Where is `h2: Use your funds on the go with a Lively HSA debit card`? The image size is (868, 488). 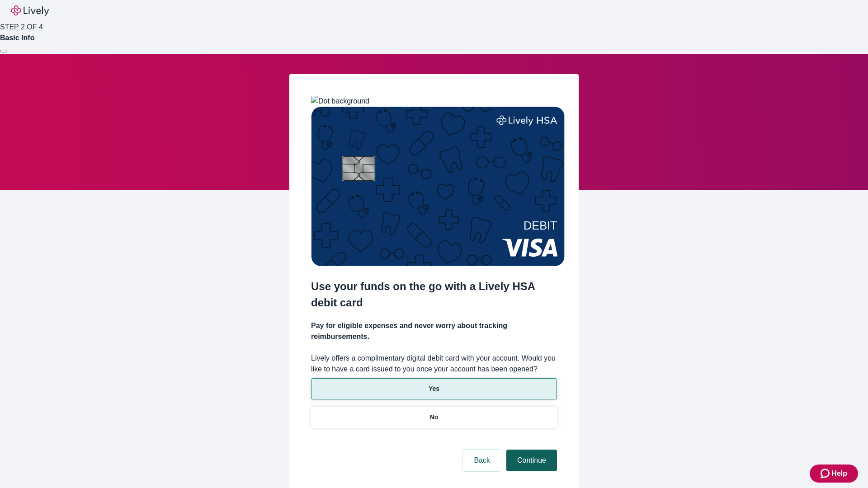 h2: Use your funds on the go with a Lively HSA debit card is located at coordinates (434, 295).